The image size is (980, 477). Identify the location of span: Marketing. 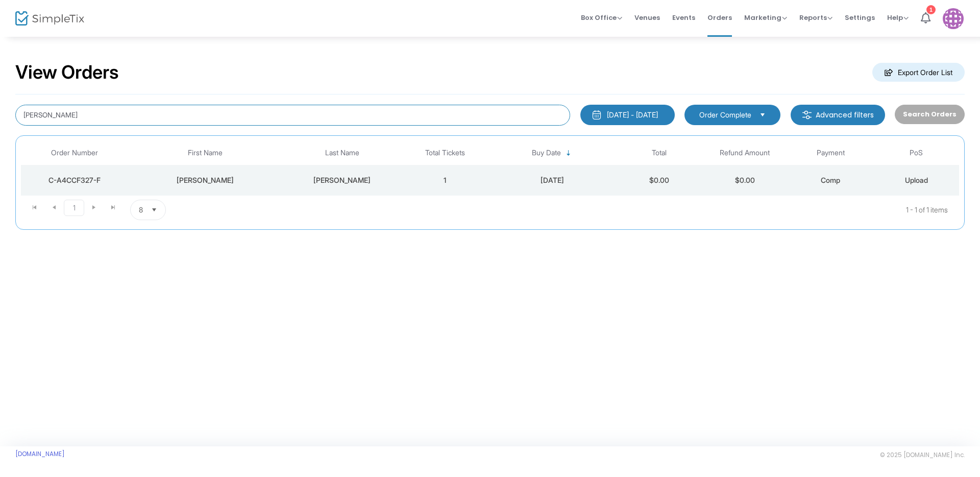
(766, 17).